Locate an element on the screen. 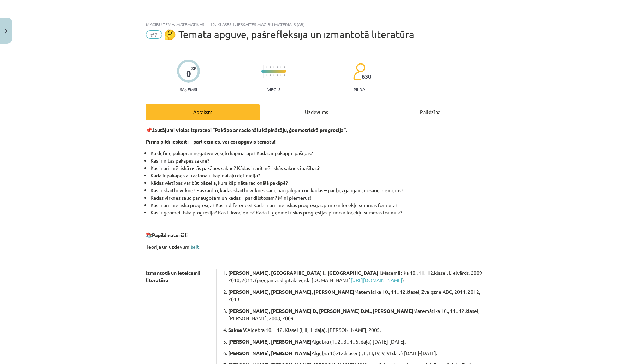 This screenshot has width=633, height=364. li: Kas ir aritmētiskā progresija? Kas ir diference? Kāda ir aritmētiskās progresijas pirmo n locekļu... is located at coordinates (319, 205).